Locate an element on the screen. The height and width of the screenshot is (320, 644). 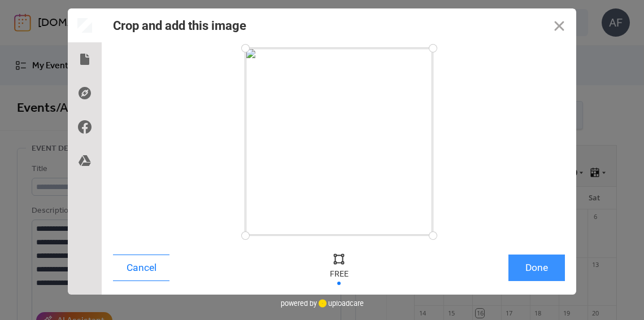
a: uploadcare is located at coordinates (340, 303).